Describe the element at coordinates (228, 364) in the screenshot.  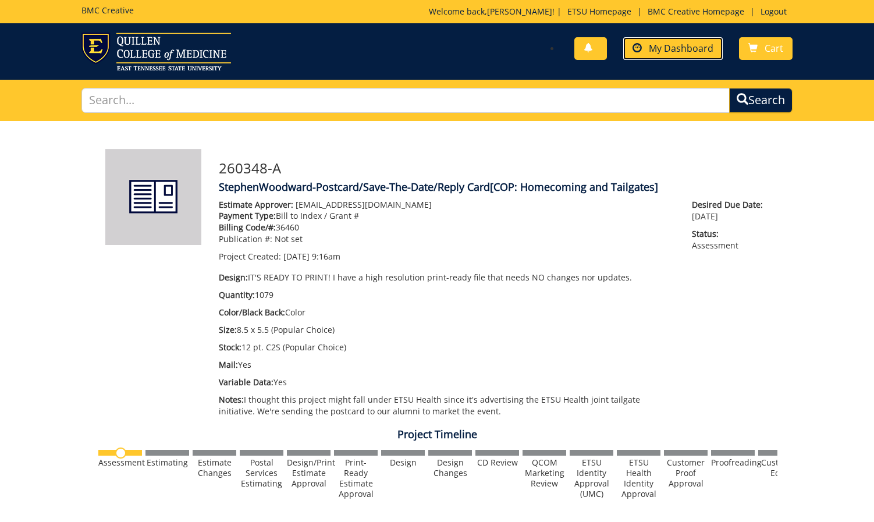
I see `span: Mail:` at that location.